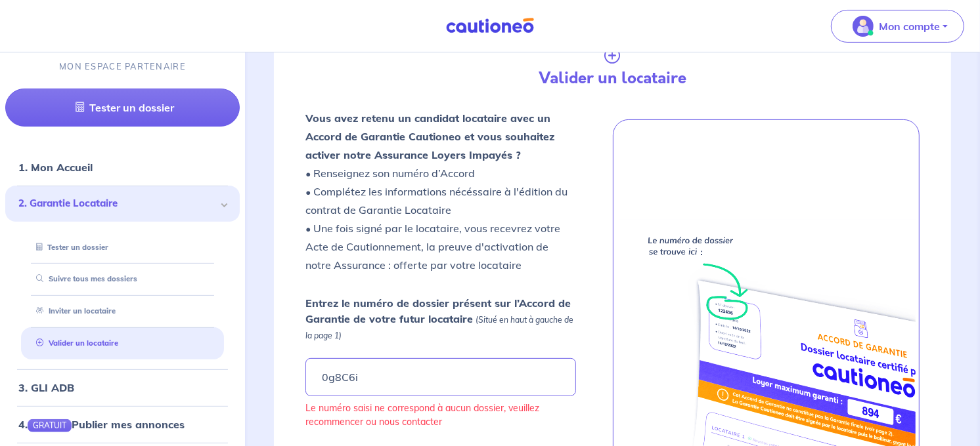 This screenshot has height=446, width=980. Describe the element at coordinates (46, 388) in the screenshot. I see `a: 3. GLI ADB` at that location.